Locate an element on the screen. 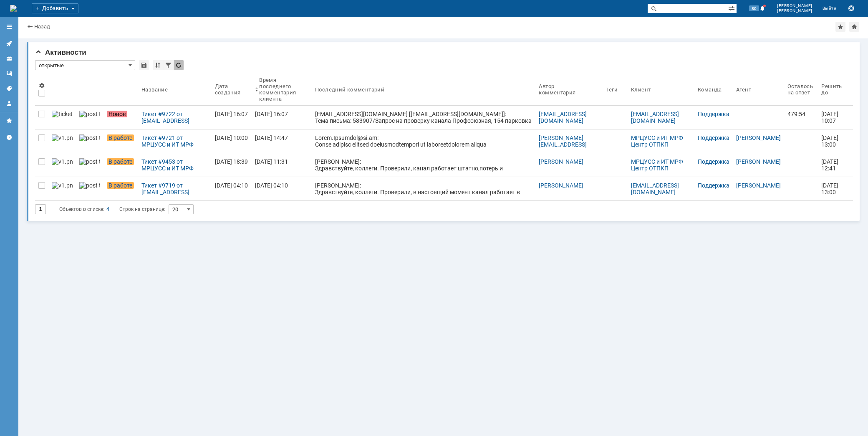 This screenshot has width=868, height=436. a: МРЦУСС и ИТ МРФ Центр ОТПКП is located at coordinates (658, 141).